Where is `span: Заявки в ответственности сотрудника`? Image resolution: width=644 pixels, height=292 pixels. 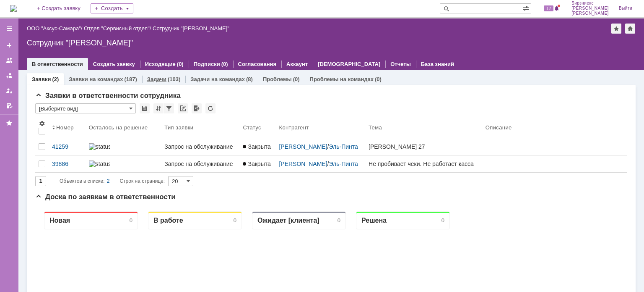
span: Заявки в ответственности сотрудника is located at coordinates (108, 95).